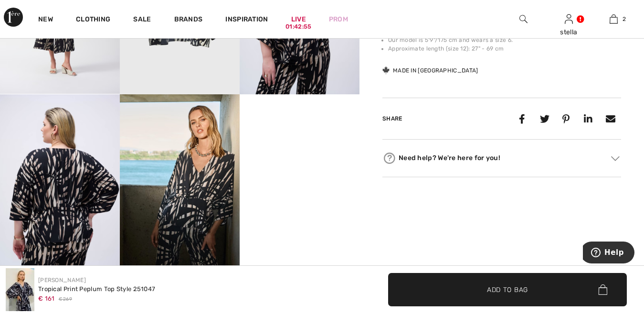  I want to click on a: New, so click(45, 20).